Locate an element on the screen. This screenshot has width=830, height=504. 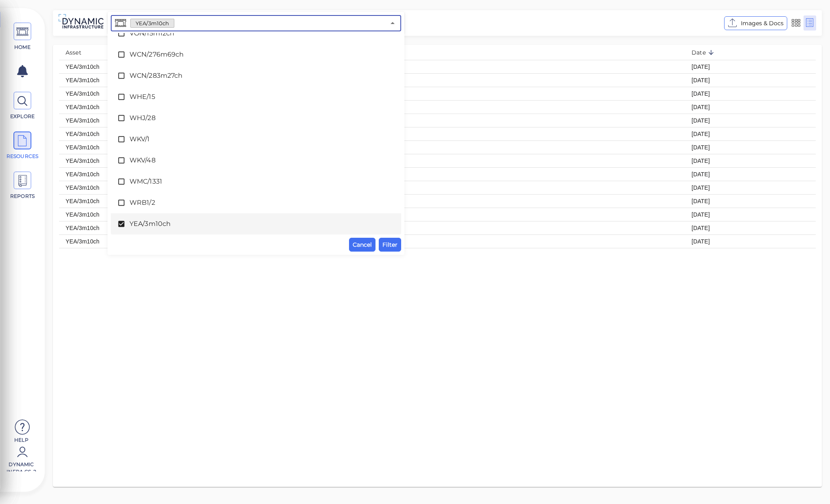
button: Filter is located at coordinates (390, 244).